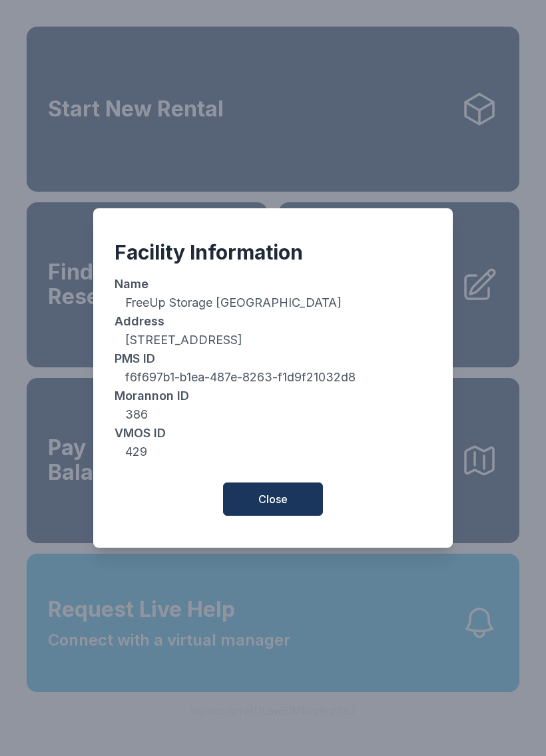 The width and height of the screenshot is (546, 756). What do you see at coordinates (273, 414) in the screenshot?
I see `dd: 386` at bounding box center [273, 414].